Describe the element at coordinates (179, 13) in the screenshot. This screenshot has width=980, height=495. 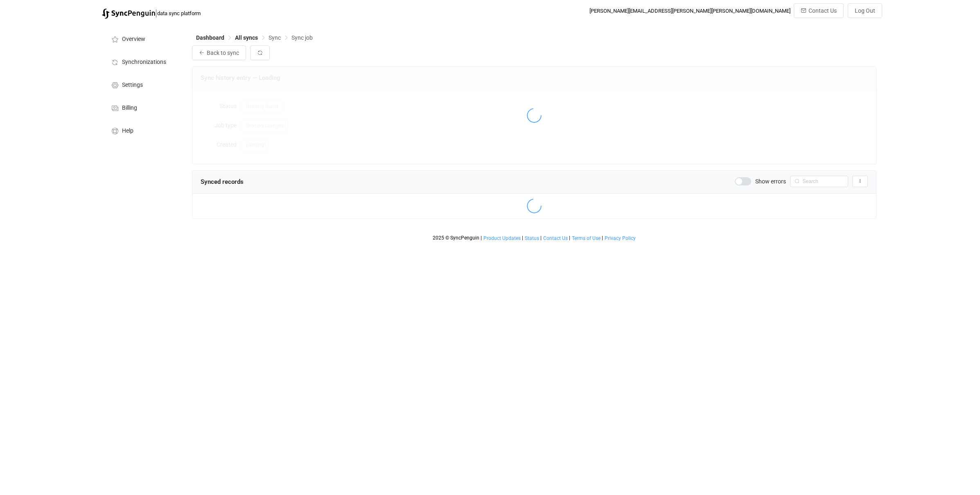
I see `span: data sync platform` at that location.